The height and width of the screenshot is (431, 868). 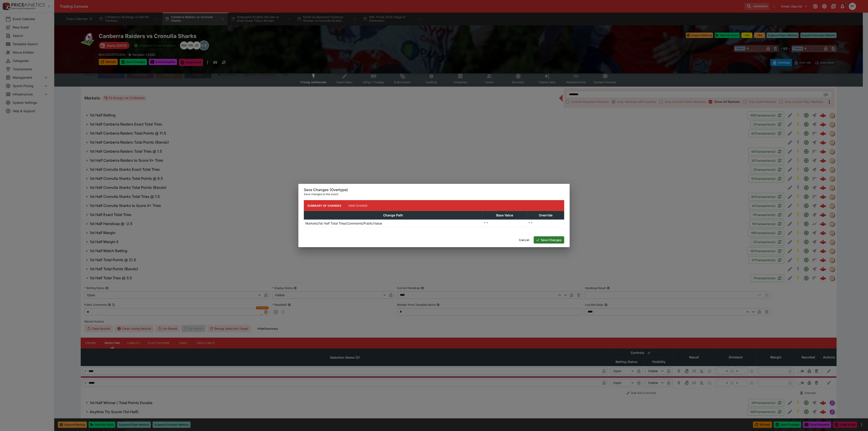 What do you see at coordinates (524, 240) in the screenshot?
I see `button: Cancel` at bounding box center [524, 240].